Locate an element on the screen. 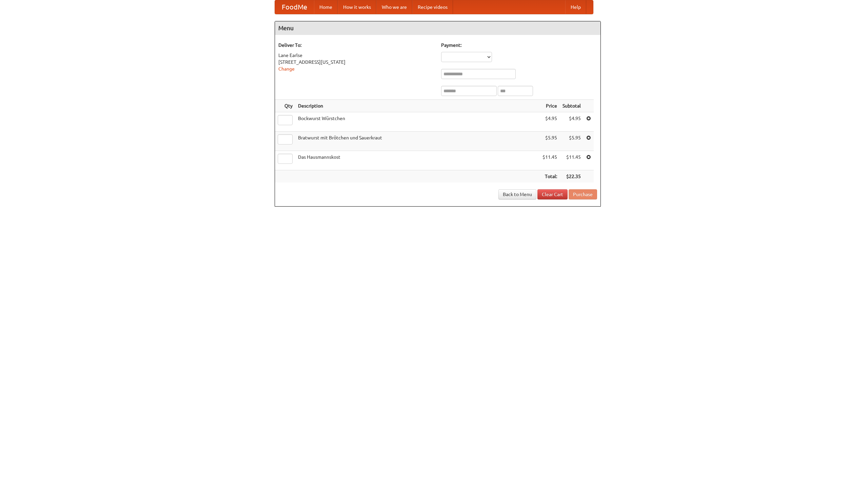  td: Bratwurst mit Brötchen und Sauerkraut is located at coordinates (417, 141).